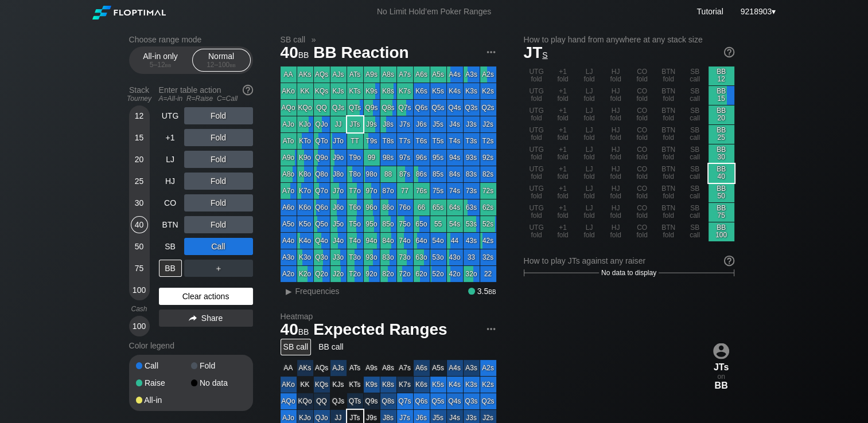 The height and width of the screenshot is (423, 868). What do you see at coordinates (139, 268) in the screenshot?
I see `div: 75` at bounding box center [139, 268].